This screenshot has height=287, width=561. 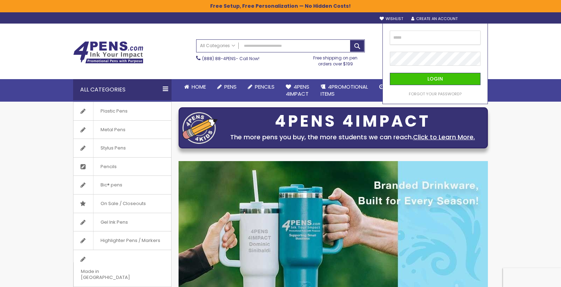 I want to click on span: Forgot Your Password?, so click(x=435, y=94).